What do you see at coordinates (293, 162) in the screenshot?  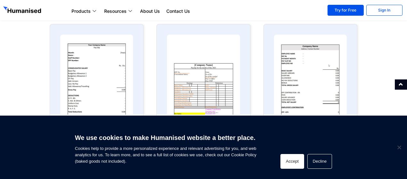 I see `button: Accept` at bounding box center [293, 162].